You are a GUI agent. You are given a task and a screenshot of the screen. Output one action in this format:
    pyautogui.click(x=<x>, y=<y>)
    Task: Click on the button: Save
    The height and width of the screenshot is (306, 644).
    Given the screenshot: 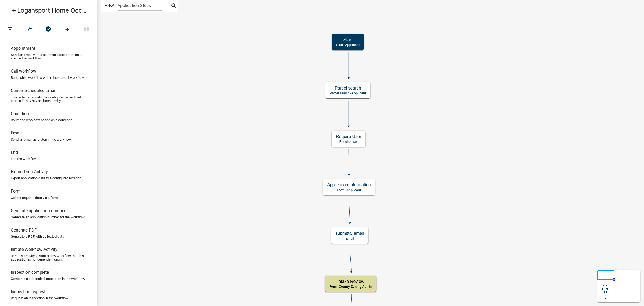 What is the action you would take?
    pyautogui.click(x=87, y=29)
    